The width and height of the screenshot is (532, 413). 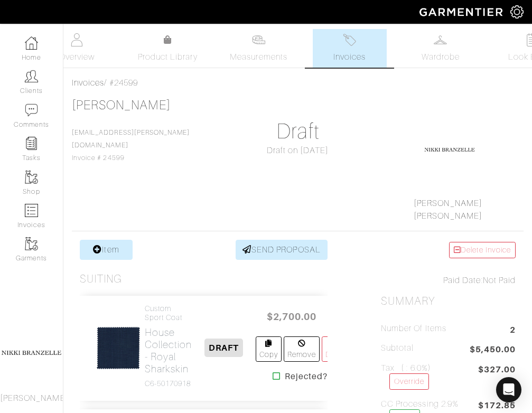 I want to click on a: SEND PROPOSAL, so click(x=282, y=250).